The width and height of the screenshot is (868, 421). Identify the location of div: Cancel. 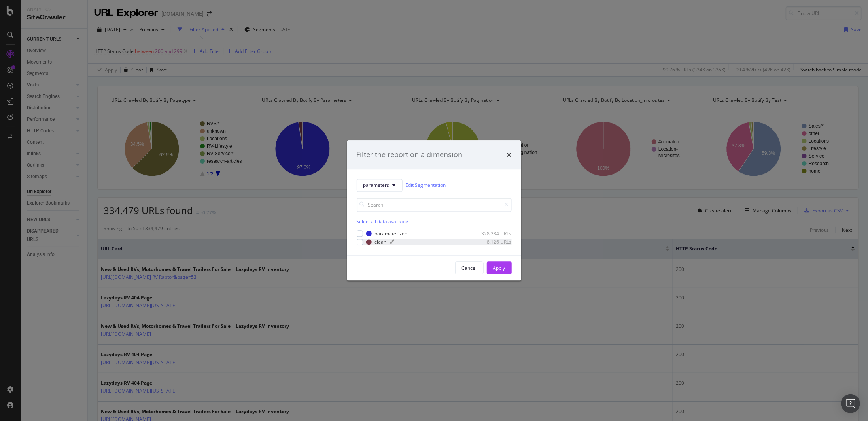
(469, 268).